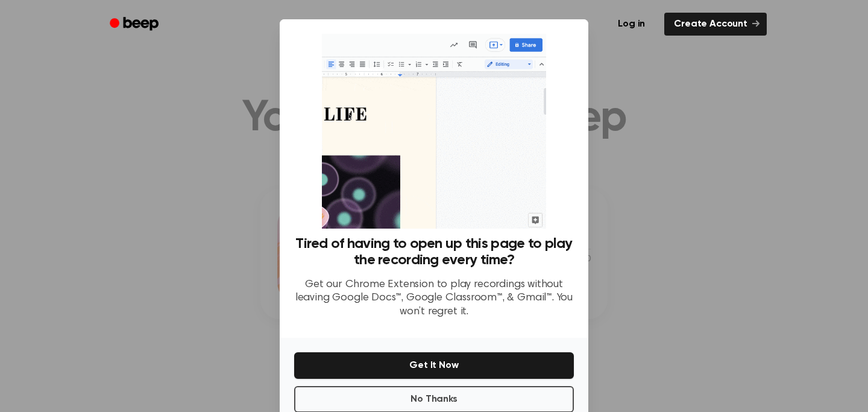 The image size is (868, 412). What do you see at coordinates (434, 252) in the screenshot?
I see `h3: Tired of having to open up this page to play the recording every time?` at bounding box center [434, 252].